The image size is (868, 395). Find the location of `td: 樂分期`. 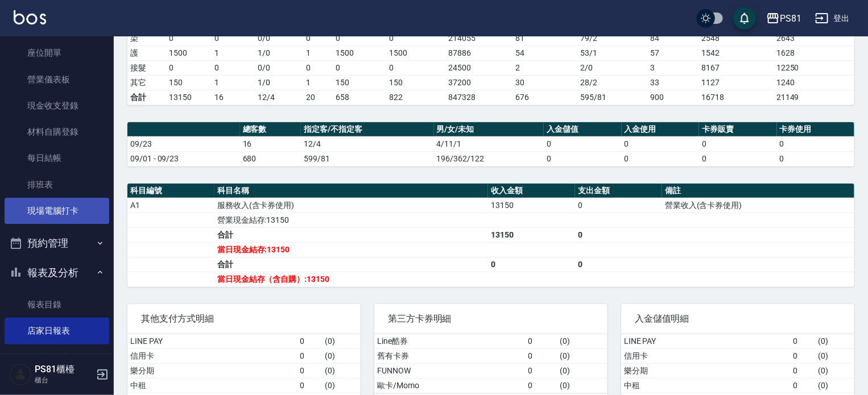

td: 樂分期 is located at coordinates (212, 371).